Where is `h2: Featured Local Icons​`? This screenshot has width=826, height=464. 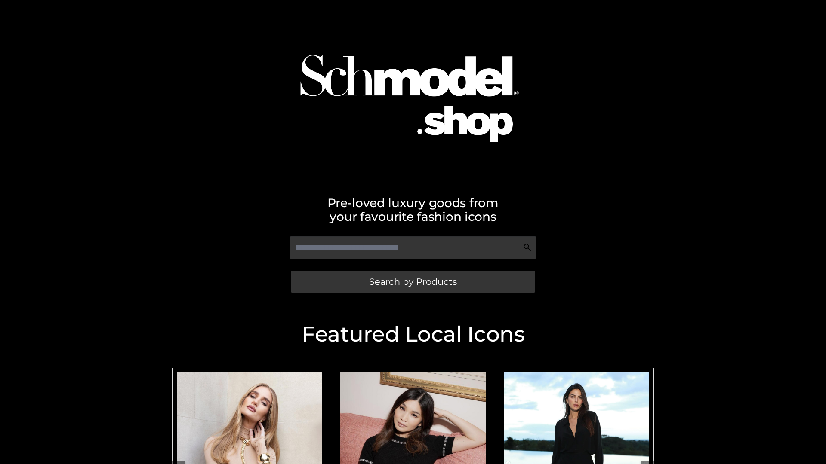 h2: Featured Local Icons​ is located at coordinates (413, 335).